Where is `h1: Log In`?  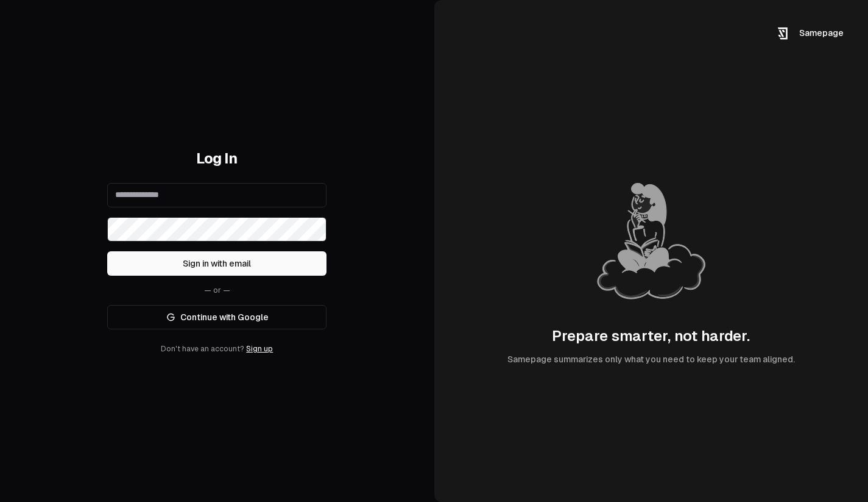
h1: Log In is located at coordinates (217, 159).